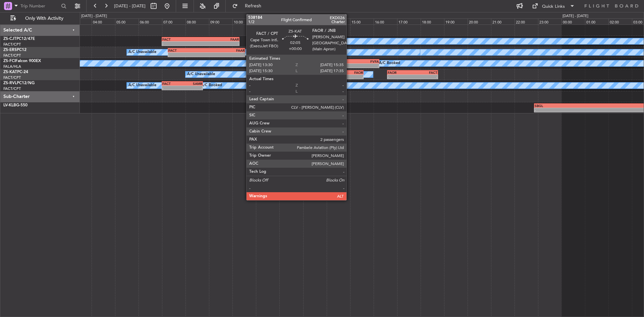 The height and width of the screenshot is (317, 644). I want to click on div: 16:00, so click(386, 21).